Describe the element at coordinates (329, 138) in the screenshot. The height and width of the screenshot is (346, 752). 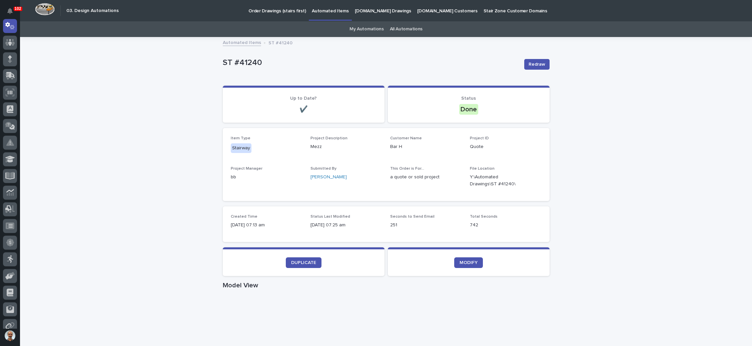
I see `span: Project Description` at that location.